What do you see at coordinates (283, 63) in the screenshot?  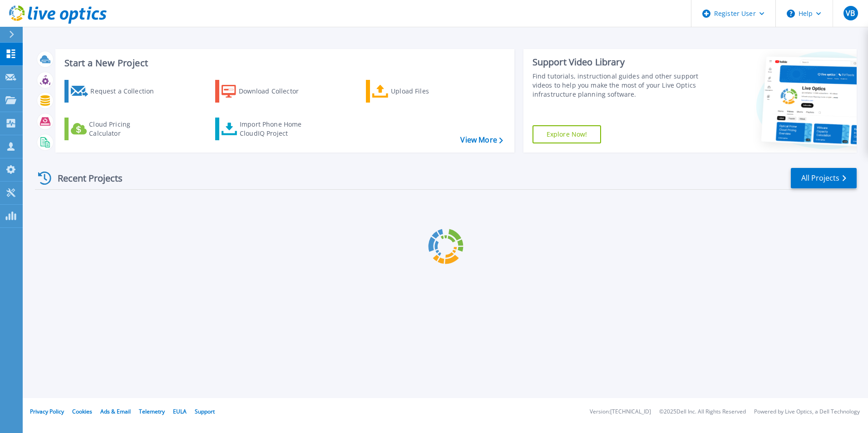 I see `h3: Start a New Project` at bounding box center [283, 63].